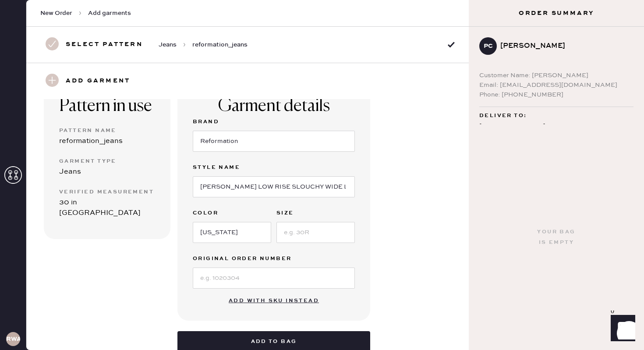  What do you see at coordinates (315, 213) in the screenshot?
I see `label: Size` at bounding box center [315, 213].